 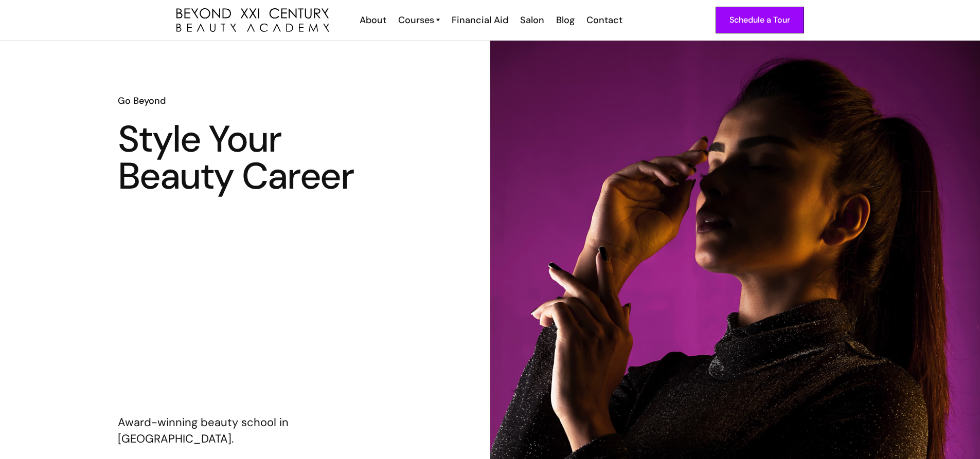 What do you see at coordinates (760, 20) in the screenshot?
I see `div: Schedule a Tour` at bounding box center [760, 20].